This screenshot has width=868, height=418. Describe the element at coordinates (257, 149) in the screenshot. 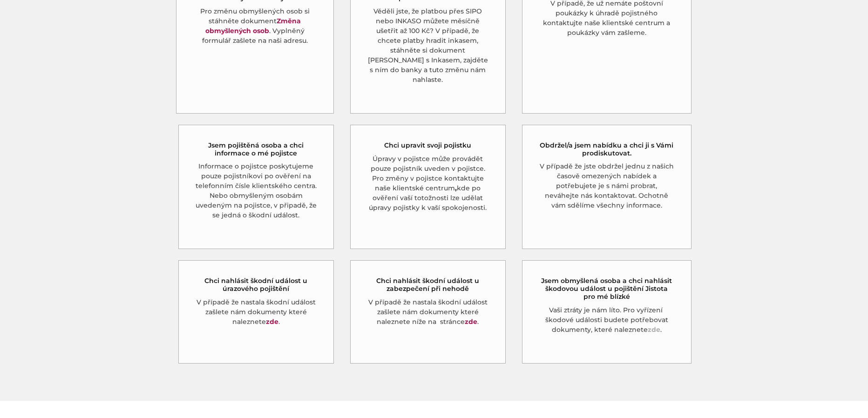

I see `h5: Jsem pojištěná osoba a chci informace o mé pojistce` at that location.